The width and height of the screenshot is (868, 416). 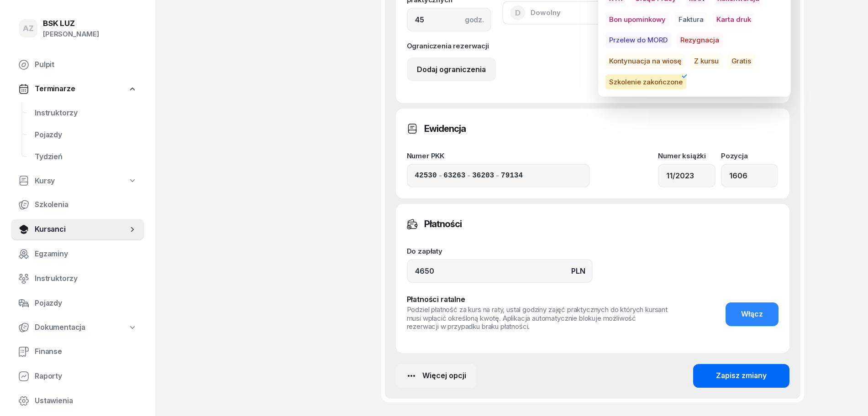 I want to click on span: Dowolny, so click(x=546, y=12).